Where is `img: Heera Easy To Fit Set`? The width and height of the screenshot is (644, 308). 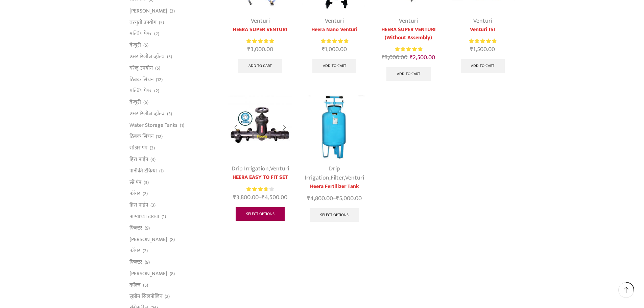 img: Heera Easy To Fit Set is located at coordinates (260, 127).